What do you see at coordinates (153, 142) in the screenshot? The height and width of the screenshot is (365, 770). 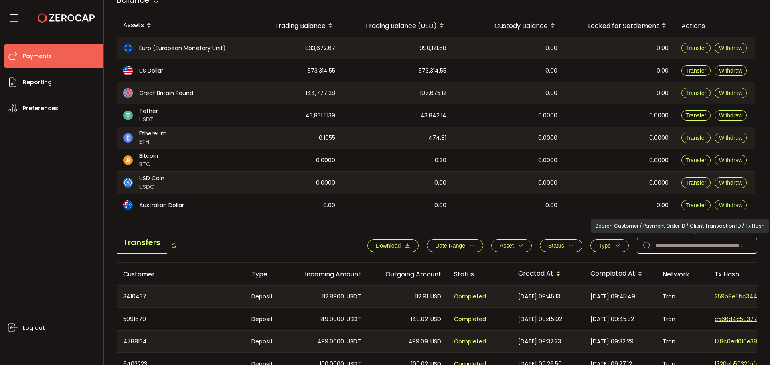 I see `span: ETH` at bounding box center [153, 142].